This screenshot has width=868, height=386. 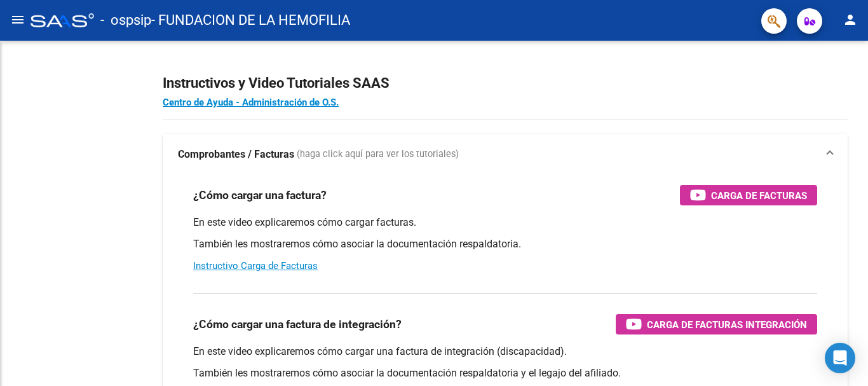 I want to click on mat-icon: person, so click(x=850, y=20).